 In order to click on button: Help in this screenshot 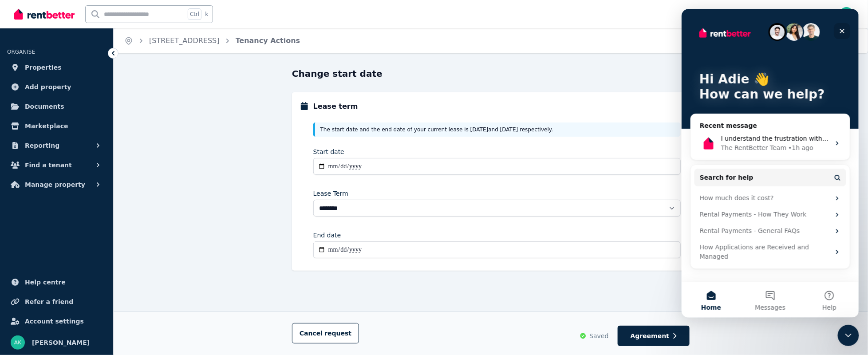, I will do `click(148, 291)`.